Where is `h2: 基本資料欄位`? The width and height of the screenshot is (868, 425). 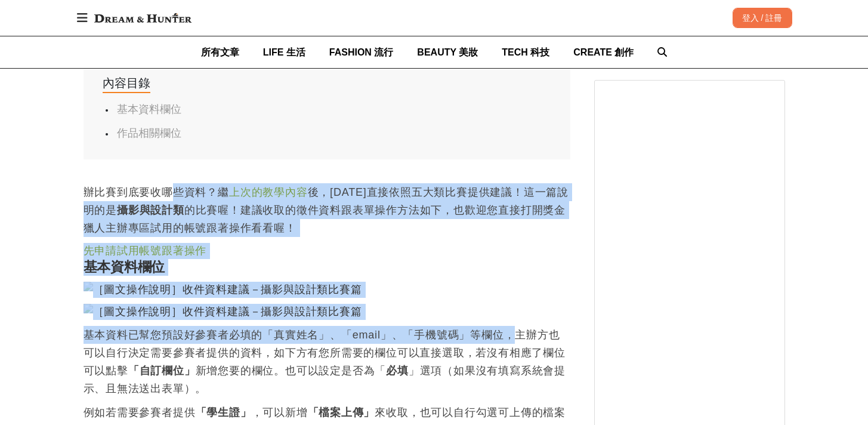
h2: 基本資料欄位 is located at coordinates (327, 268).